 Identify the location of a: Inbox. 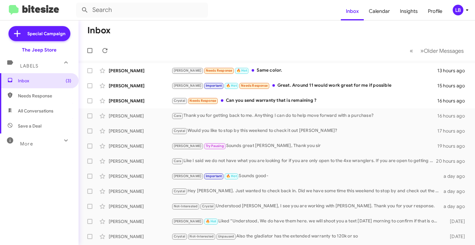
(352, 11).